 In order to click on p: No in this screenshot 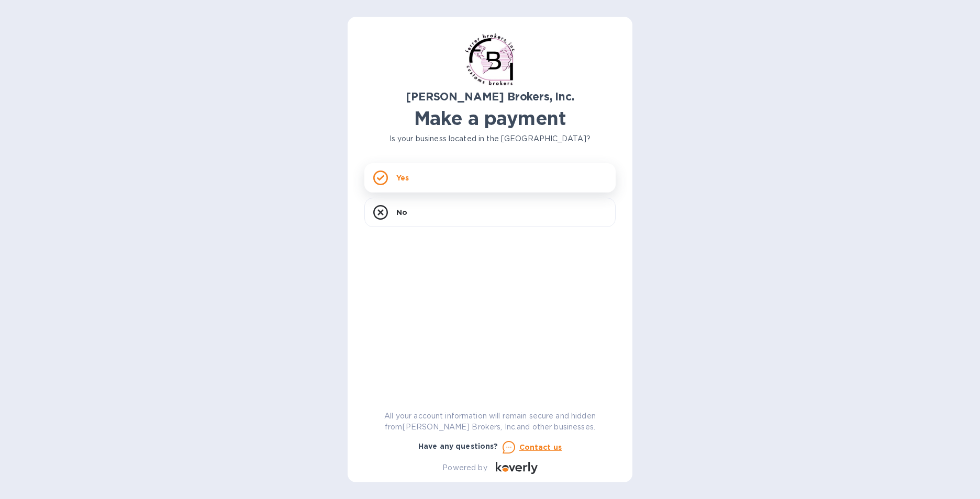, I will do `click(401, 213)`.